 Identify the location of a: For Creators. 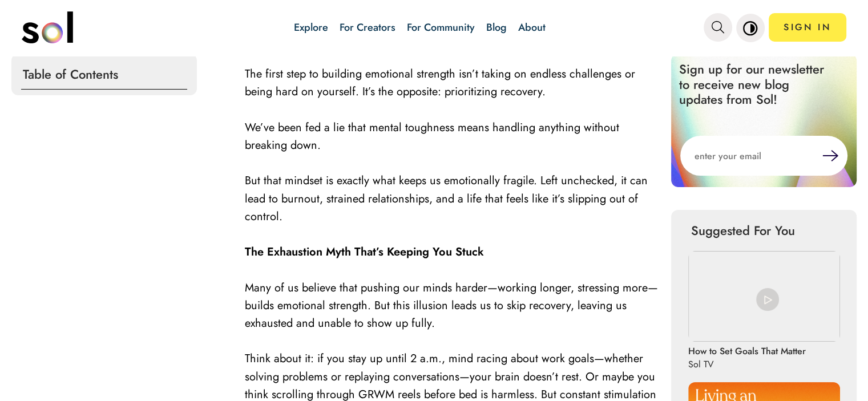
(367, 28).